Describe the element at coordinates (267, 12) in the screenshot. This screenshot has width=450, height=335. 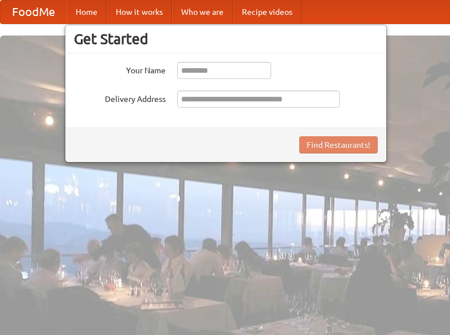
I see `a: Recipe videos` at that location.